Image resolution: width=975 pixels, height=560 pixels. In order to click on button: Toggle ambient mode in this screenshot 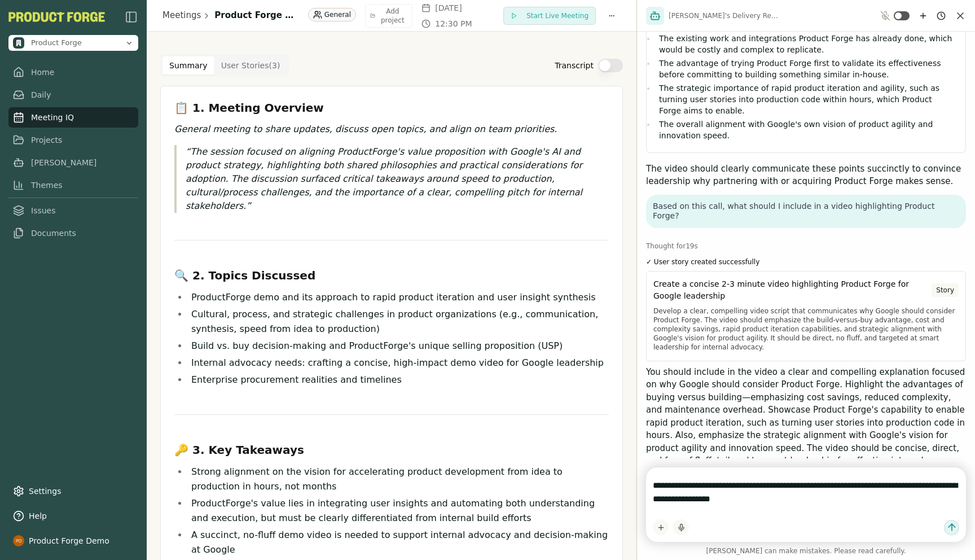, I will do `click(902, 16)`.